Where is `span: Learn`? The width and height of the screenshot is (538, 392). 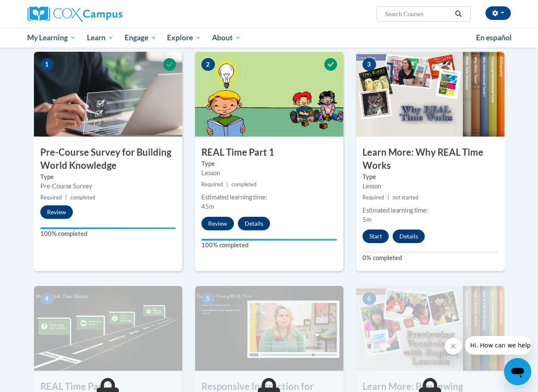 span: Learn is located at coordinates (100, 38).